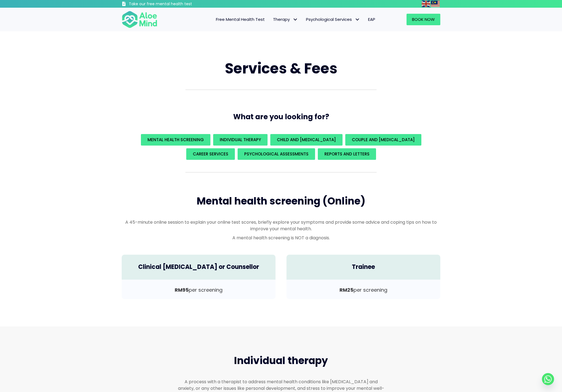 The width and height of the screenshot is (562, 392). I want to click on p: A 45-minute online session to explain your online test scores, briefly explore your symptoms and ..., so click(281, 225).